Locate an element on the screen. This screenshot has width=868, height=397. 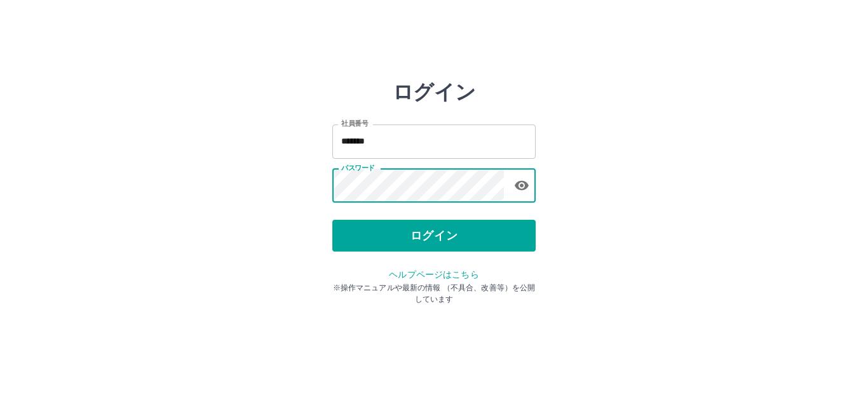
label: パスワード is located at coordinates (358, 168).